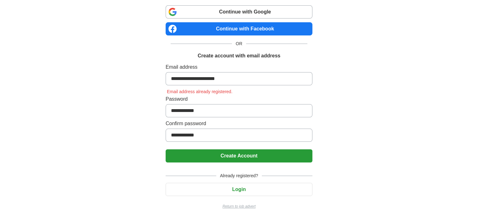 This screenshot has height=218, width=478. I want to click on label: Email address, so click(239, 67).